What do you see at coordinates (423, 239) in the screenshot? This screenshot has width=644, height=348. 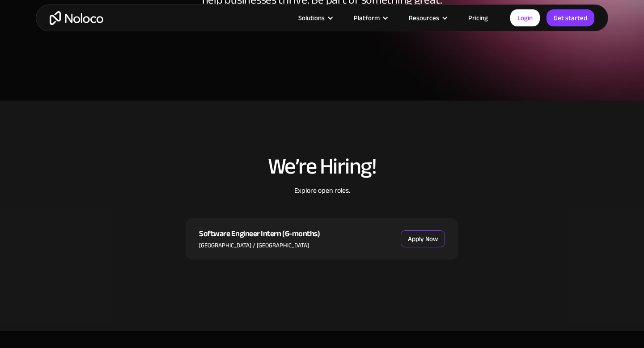 I see `a: Apply Now` at bounding box center [423, 239].